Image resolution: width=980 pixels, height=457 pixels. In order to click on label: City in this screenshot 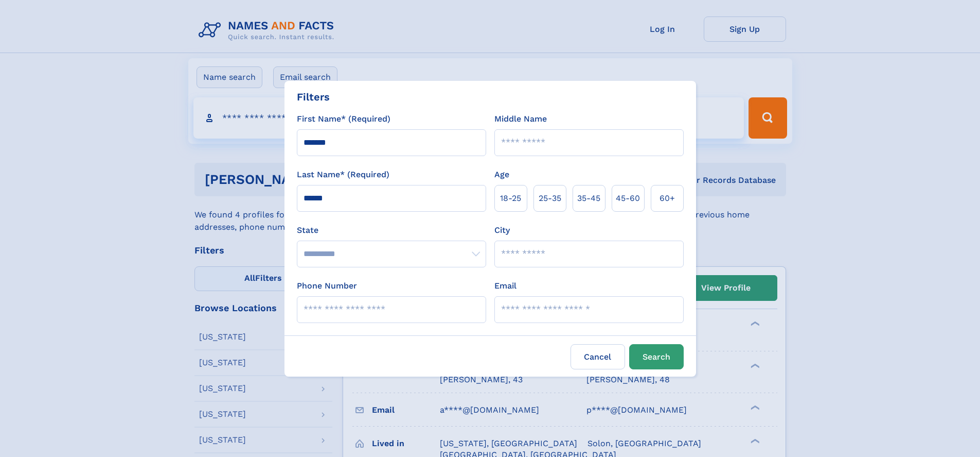, I will do `click(502, 230)`.